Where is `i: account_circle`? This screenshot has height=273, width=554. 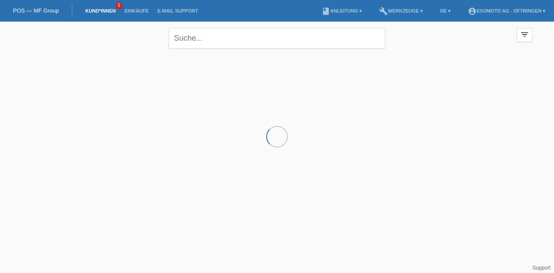
i: account_circle is located at coordinates (472, 11).